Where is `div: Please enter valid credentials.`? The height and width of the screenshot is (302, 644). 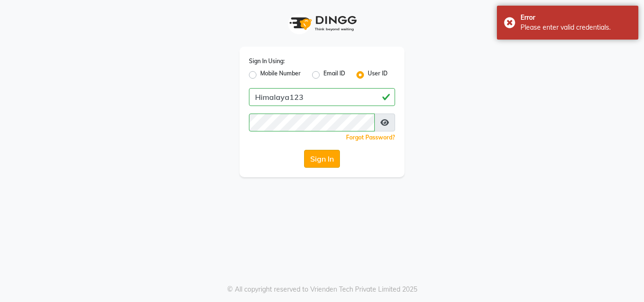 div: Please enter valid credentials. is located at coordinates (575, 27).